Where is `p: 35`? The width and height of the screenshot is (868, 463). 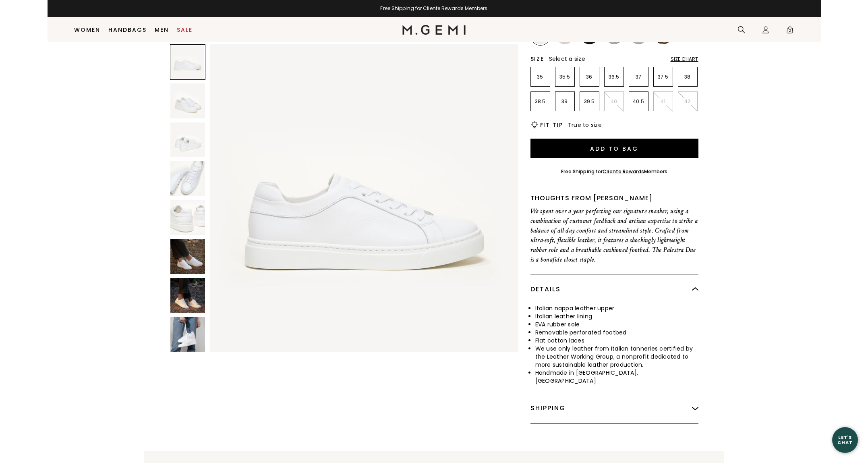 p: 35 is located at coordinates (540, 77).